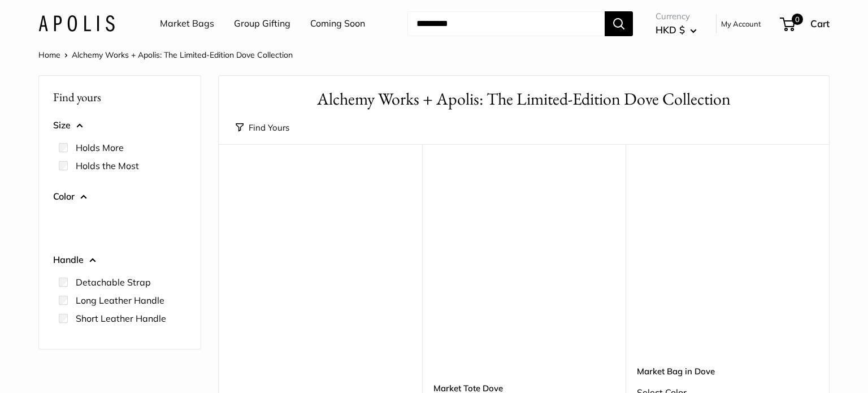  I want to click on nav: Breadcrumb, so click(166, 55).